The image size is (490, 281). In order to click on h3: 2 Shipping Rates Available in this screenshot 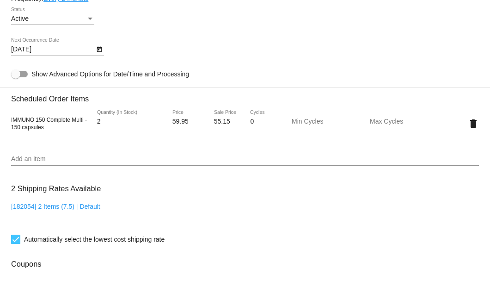, I will do `click(56, 188)`.